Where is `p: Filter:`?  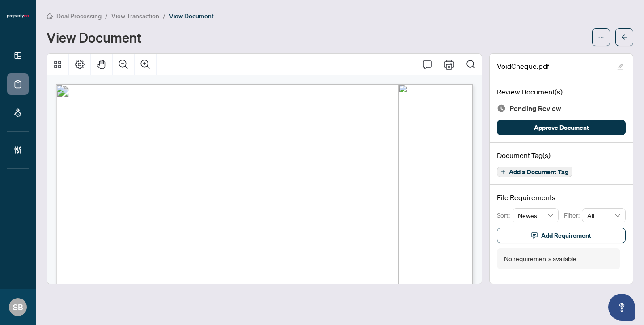
p: Filter: is located at coordinates (573, 215).